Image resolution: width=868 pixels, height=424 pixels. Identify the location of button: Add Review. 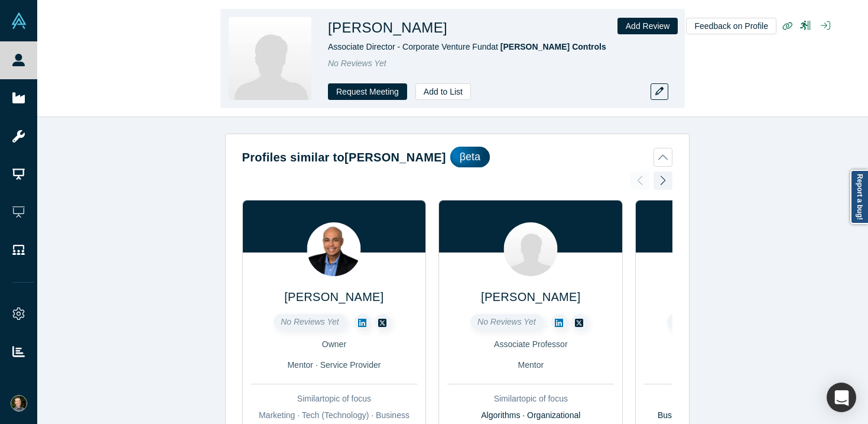
(647, 26).